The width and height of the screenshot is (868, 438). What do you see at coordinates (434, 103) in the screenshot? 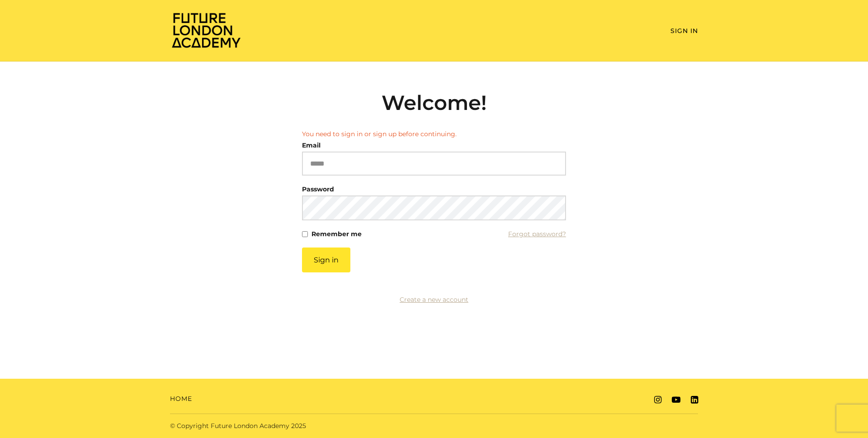
I see `h2: Welcome!` at bounding box center [434, 103].